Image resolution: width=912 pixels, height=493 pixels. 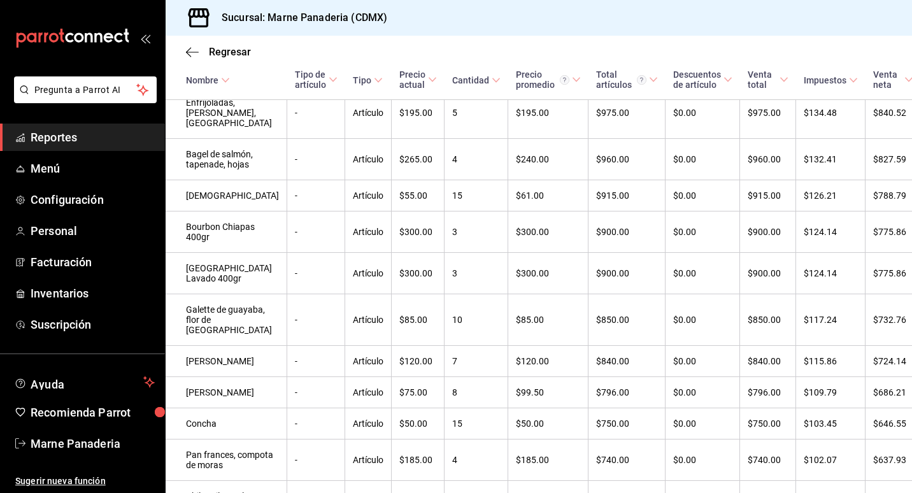 I want to click on div: Nombre, so click(x=202, y=80).